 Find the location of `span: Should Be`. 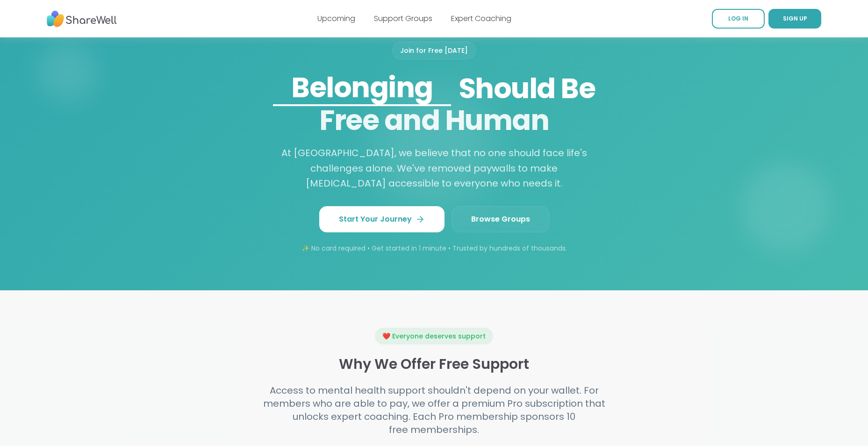

span: Should Be is located at coordinates (434, 88).